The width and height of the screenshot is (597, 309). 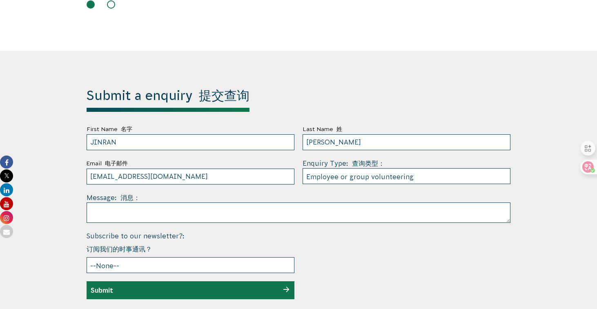 I want to click on div: Message:, so click(x=299, y=208).